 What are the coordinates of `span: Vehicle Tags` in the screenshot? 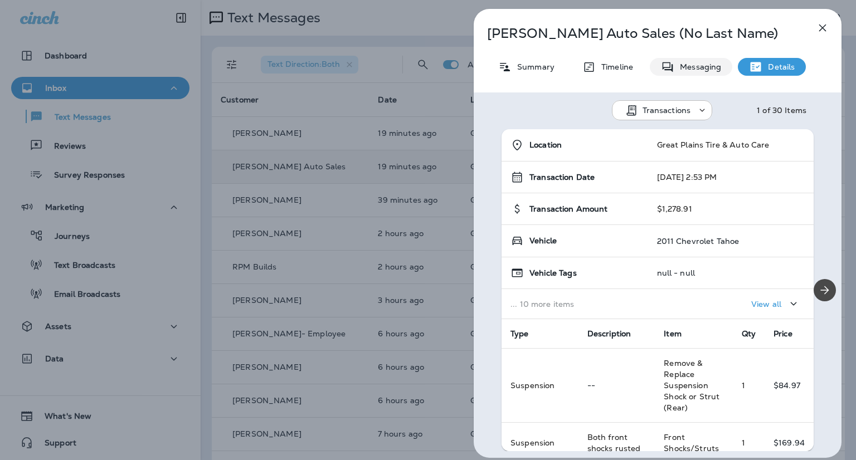 It's located at (553, 273).